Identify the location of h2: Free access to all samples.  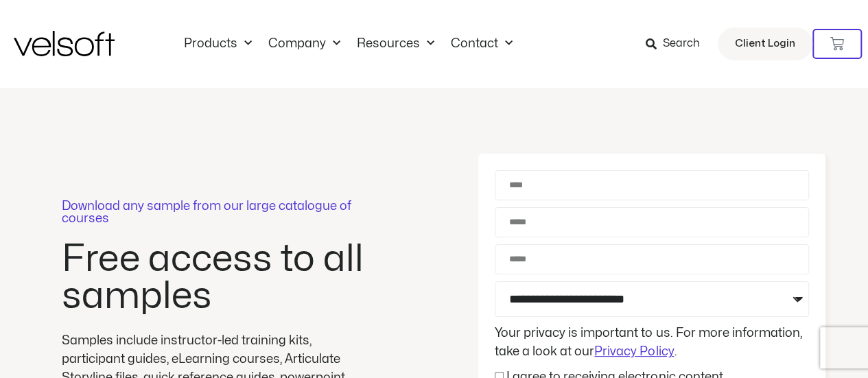
(216, 277).